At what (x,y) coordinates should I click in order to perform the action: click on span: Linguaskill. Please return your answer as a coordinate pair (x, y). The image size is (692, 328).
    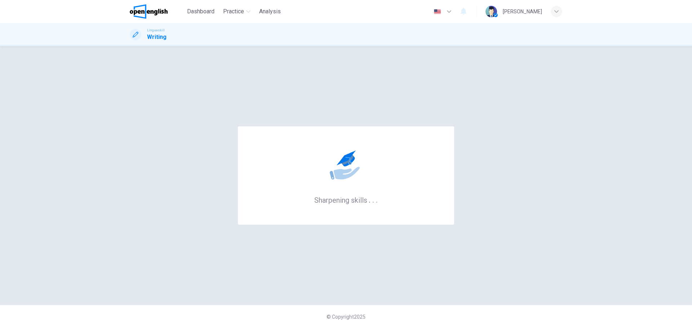
    Looking at the image, I should click on (156, 30).